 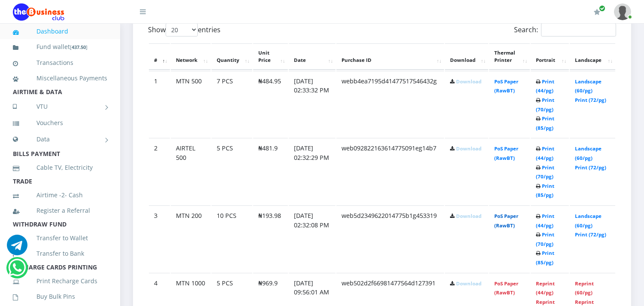 What do you see at coordinates (579, 30) in the screenshot?
I see `input: Search:` at bounding box center [579, 30].